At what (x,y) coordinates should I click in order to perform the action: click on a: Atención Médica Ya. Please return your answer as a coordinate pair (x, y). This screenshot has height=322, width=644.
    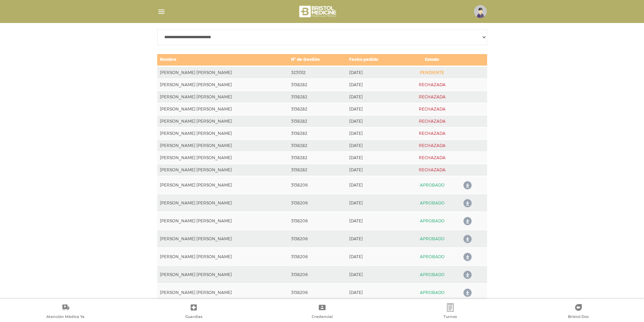
    Looking at the image, I should click on (65, 312).